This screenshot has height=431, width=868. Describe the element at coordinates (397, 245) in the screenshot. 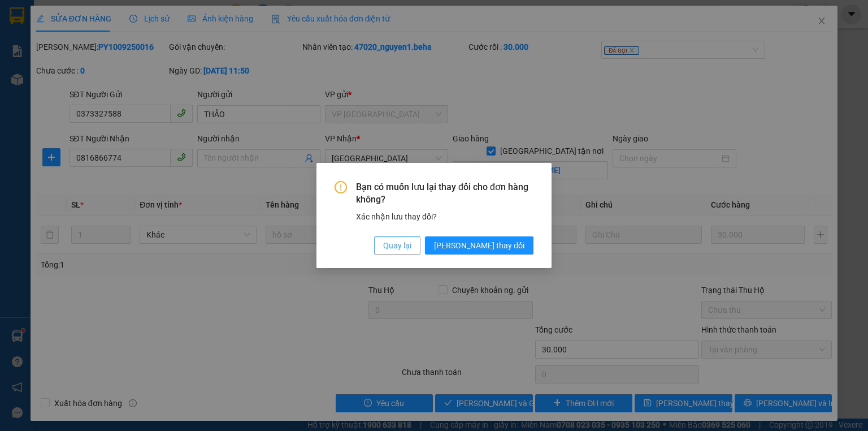

I see `span: Quay lại` at that location.